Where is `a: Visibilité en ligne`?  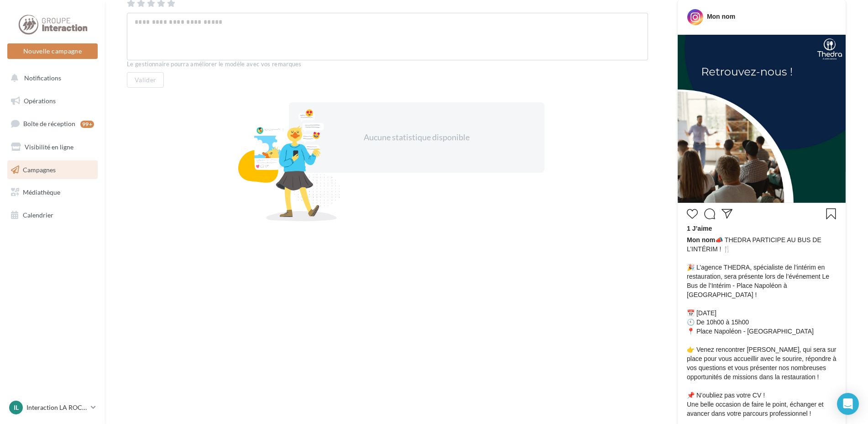 a: Visibilité en ligne is located at coordinates (52, 147).